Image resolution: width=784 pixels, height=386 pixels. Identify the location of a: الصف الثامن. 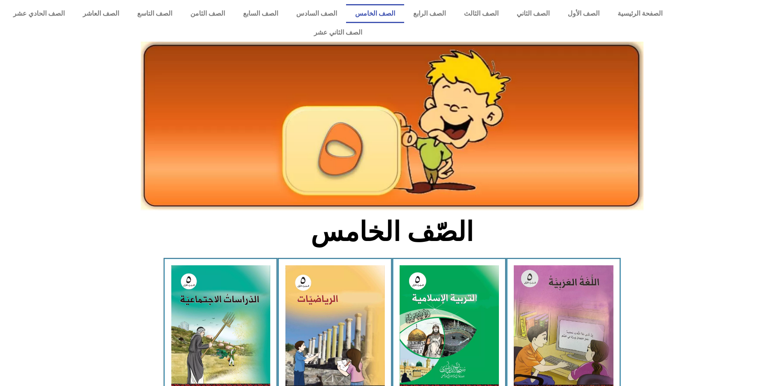
(208, 14).